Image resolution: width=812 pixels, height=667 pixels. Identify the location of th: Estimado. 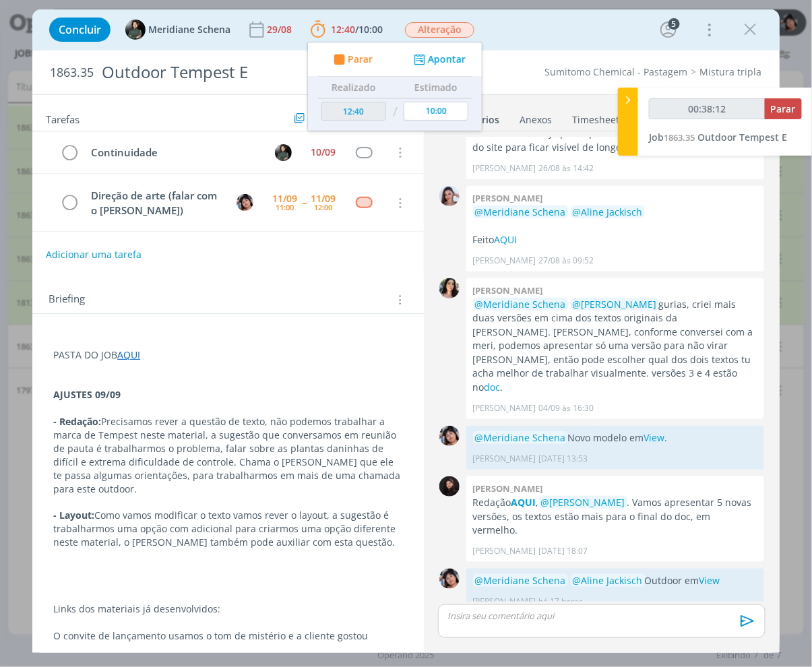
(437, 87).